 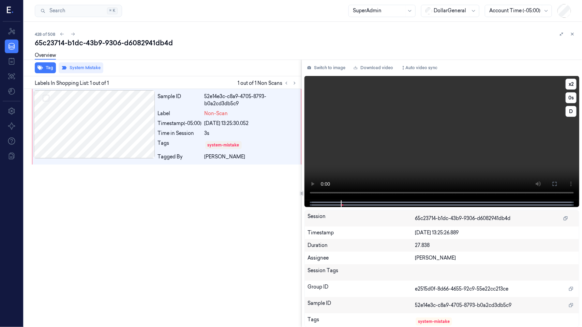 What do you see at coordinates (250, 100) in the screenshot?
I see `div: 52e14e3c-c8a9-4705-8793-b0a2cd3db5c9` at bounding box center [250, 100].